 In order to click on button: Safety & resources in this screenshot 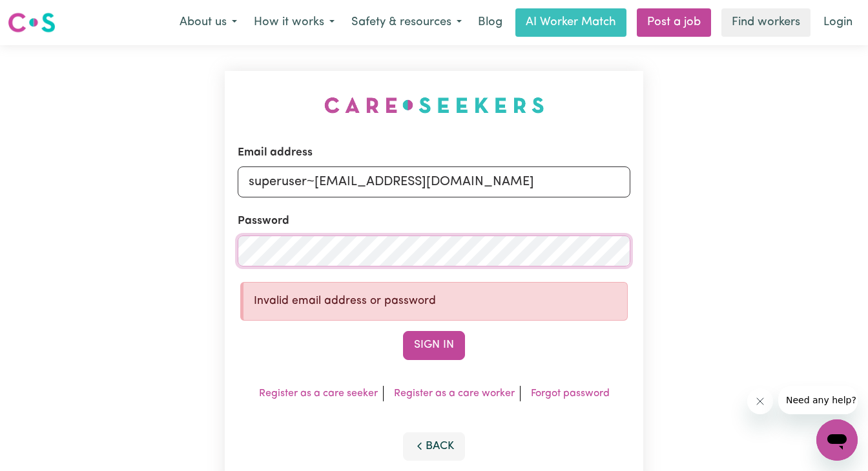, I will do `click(406, 23)`.